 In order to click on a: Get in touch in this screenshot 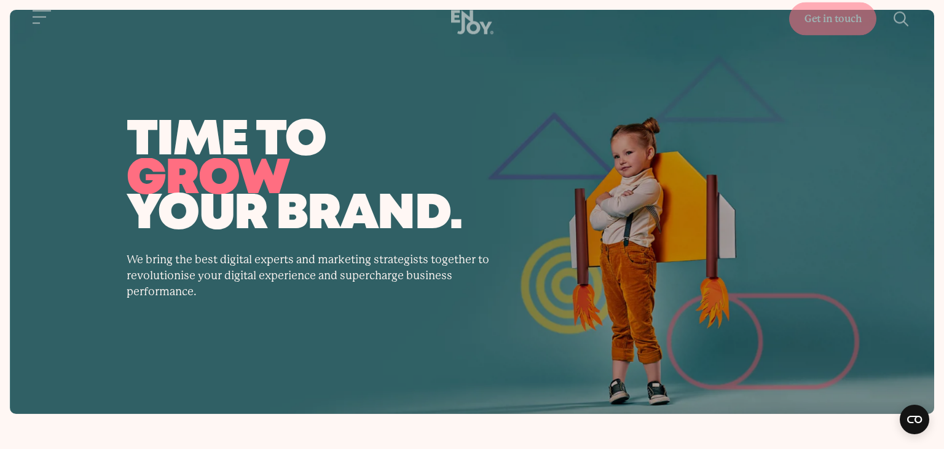, I will do `click(833, 37)`.